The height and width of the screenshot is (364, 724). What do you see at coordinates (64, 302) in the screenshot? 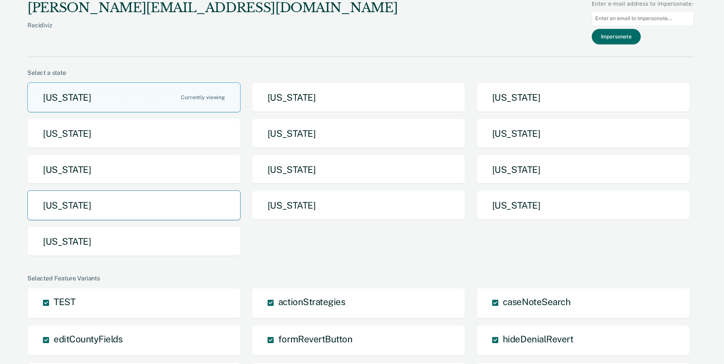
I see `span: TEST` at bounding box center [64, 302].